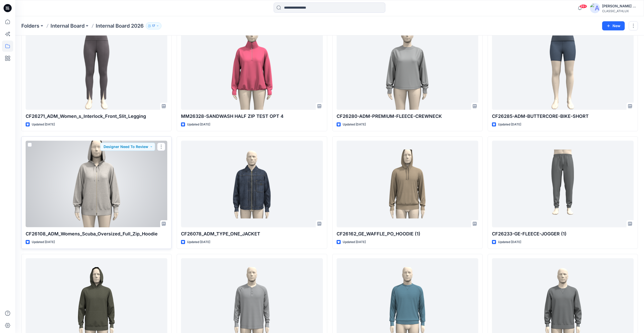 The image size is (644, 333). What do you see at coordinates (154, 26) in the screenshot?
I see `button: 17` at bounding box center [154, 26].